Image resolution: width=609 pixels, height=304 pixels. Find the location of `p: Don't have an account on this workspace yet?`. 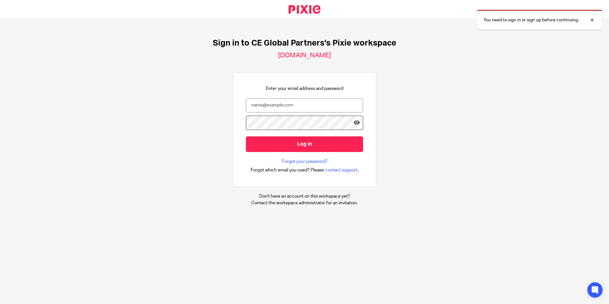

p: Don't have an account on this workspace yet? is located at coordinates (305, 196).